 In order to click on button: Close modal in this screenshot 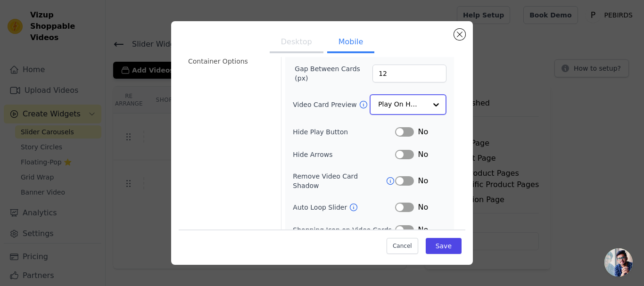, I will do `click(460, 35)`.